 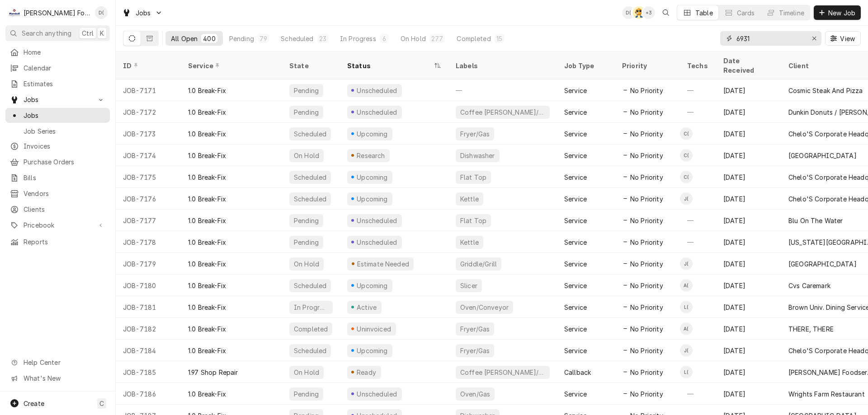 I want to click on div: JOB-7175, so click(x=148, y=177).